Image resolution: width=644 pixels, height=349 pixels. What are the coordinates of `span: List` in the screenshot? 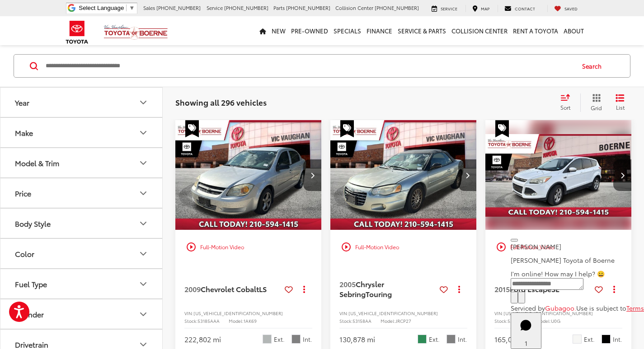 It's located at (620, 107).